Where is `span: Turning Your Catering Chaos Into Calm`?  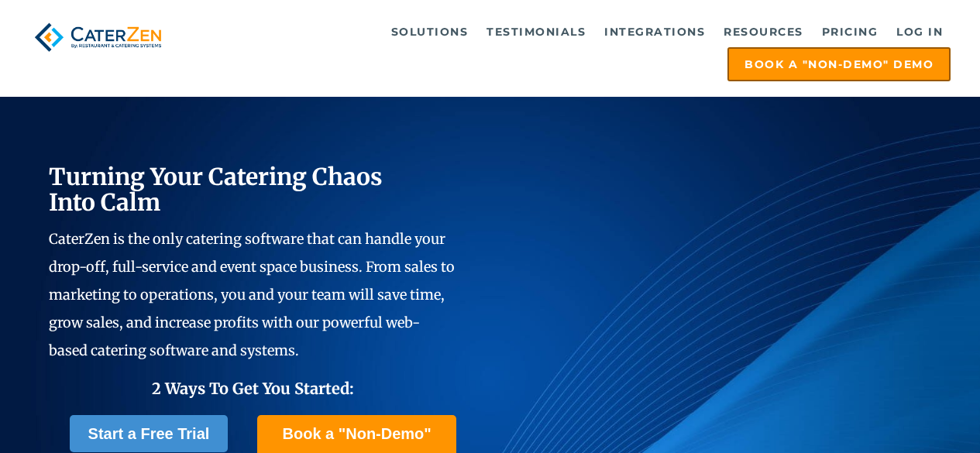
span: Turning Your Catering Chaos Into Calm is located at coordinates (216, 189).